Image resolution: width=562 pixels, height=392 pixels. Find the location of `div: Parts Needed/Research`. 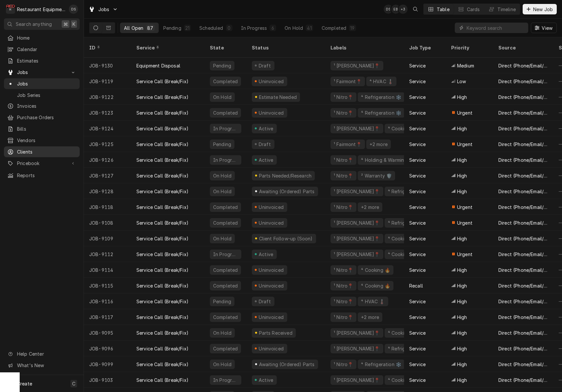

div: Parts Needed/Research is located at coordinates (285, 175).